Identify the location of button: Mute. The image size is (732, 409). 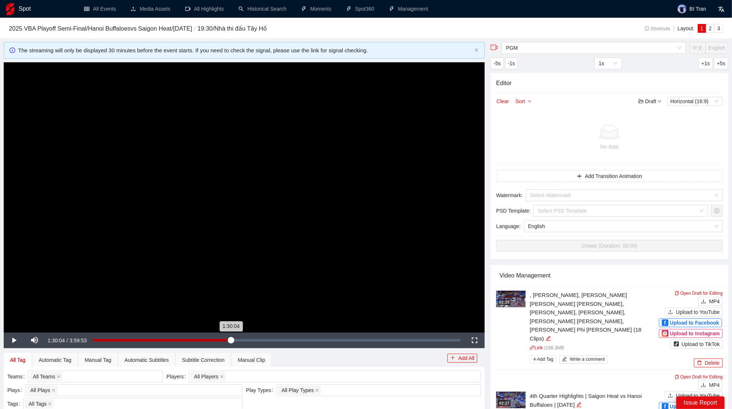
(35, 341).